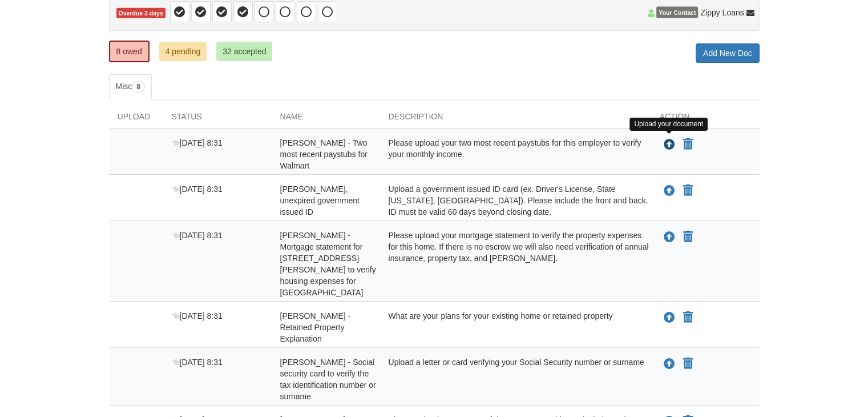  What do you see at coordinates (136, 120) in the screenshot?
I see `div: Upload` at bounding box center [136, 120].